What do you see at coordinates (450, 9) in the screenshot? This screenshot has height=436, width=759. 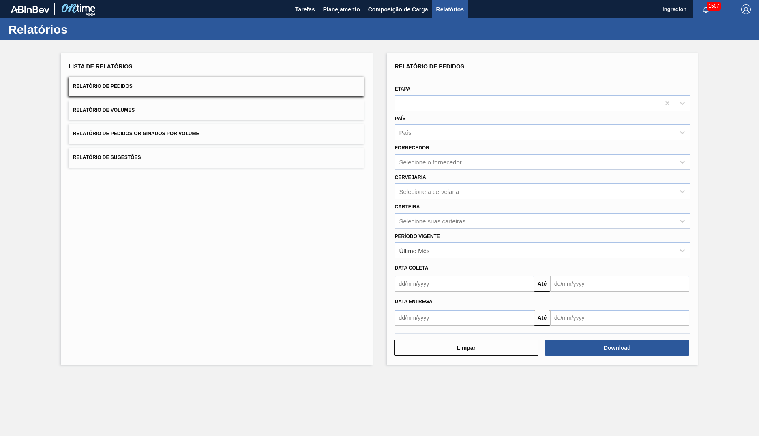 I see `span: Relatórios` at bounding box center [450, 9].